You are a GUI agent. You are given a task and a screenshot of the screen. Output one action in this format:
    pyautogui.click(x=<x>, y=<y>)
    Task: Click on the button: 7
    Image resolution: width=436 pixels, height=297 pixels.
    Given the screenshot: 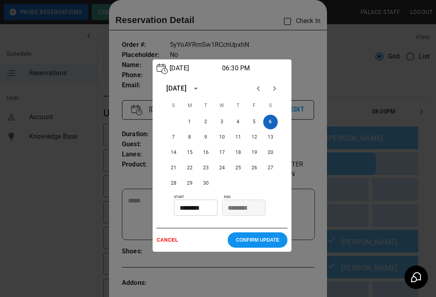 What is the action you would take?
    pyautogui.click(x=174, y=137)
    